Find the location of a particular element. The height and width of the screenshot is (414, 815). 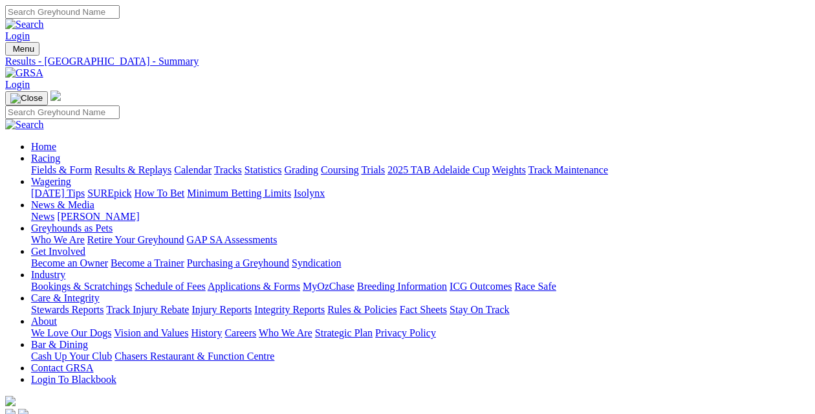

a: Rules & Policies is located at coordinates (362, 309).